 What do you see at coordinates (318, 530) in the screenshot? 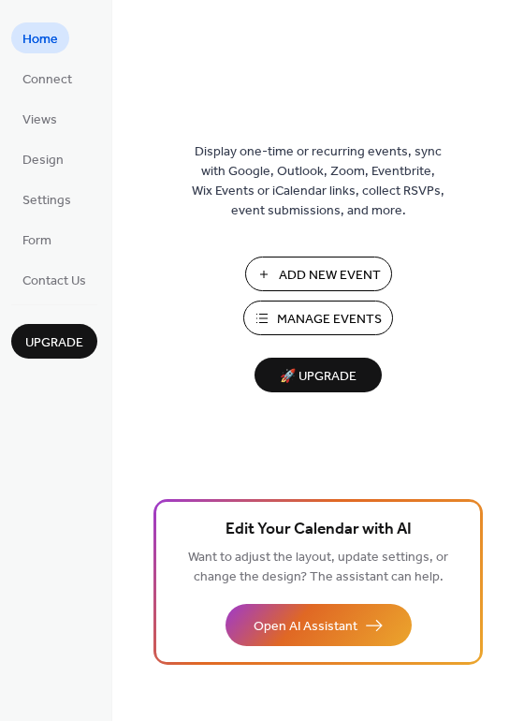
I see `span: Edit Your Calendar with AI` at bounding box center [318, 530].